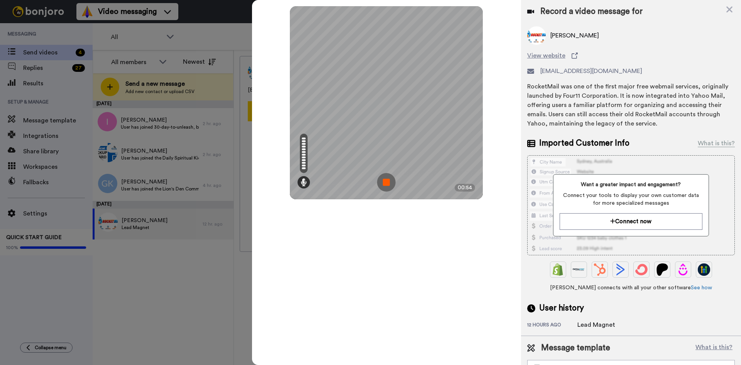 The height and width of the screenshot is (365, 741). Describe the element at coordinates (662, 269) in the screenshot. I see `img: Patreon` at that location.